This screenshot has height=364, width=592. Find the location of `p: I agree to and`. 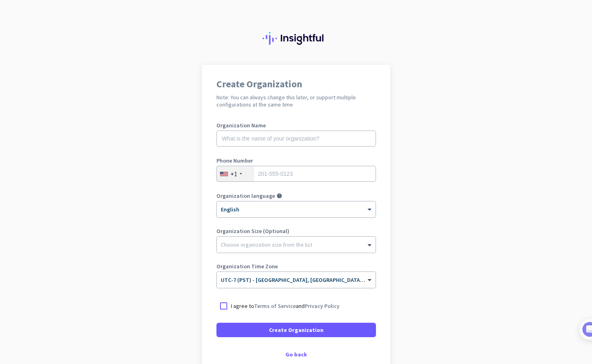

p: I agree to and is located at coordinates (285, 306).